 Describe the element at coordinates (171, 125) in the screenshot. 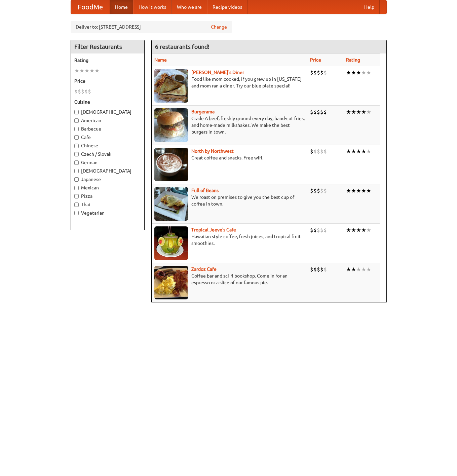

I see `img: burgerama.jpg` at that location.